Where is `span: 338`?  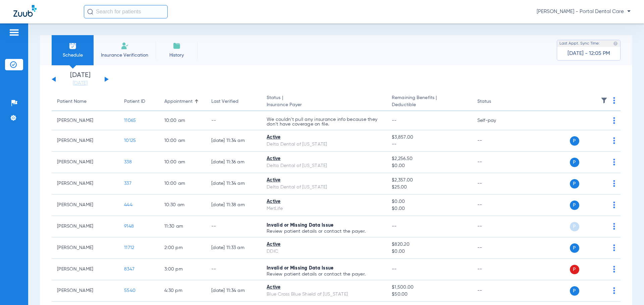
span: 338 is located at coordinates (128, 162).